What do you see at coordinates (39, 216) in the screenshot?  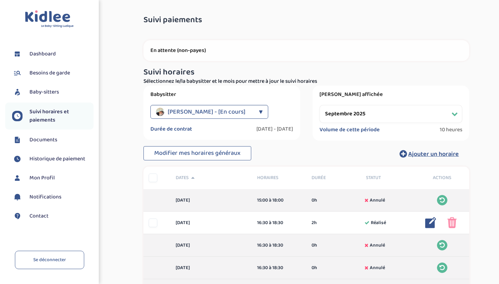 I see `span: Contact` at bounding box center [39, 216].